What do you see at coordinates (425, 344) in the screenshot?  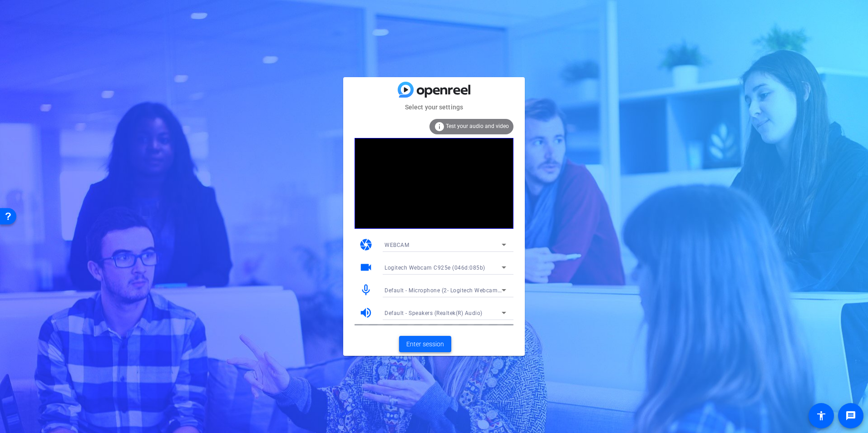 I see `span: Enter session` at bounding box center [425, 344].